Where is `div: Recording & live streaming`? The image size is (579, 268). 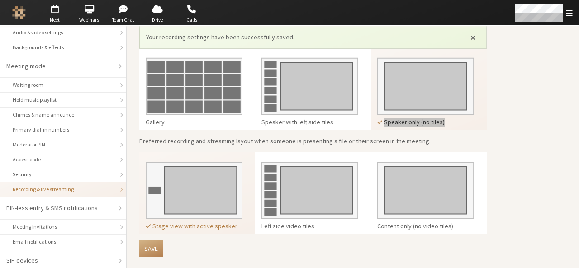
div: Recording & live streaming is located at coordinates (63, 189).